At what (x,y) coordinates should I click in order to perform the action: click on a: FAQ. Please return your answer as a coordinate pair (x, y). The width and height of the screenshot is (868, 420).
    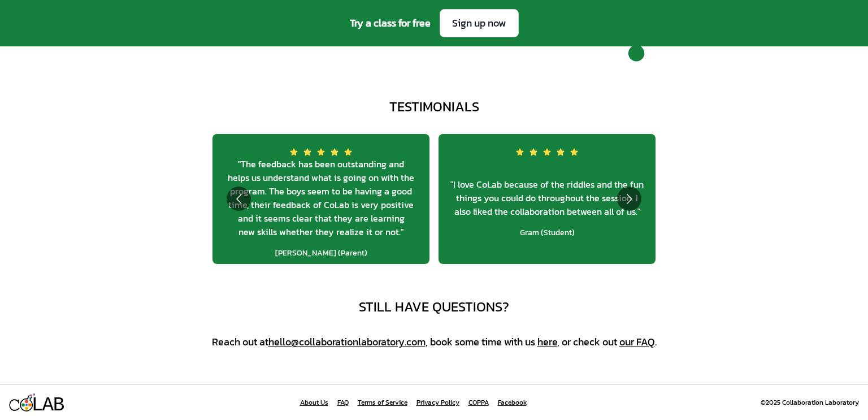
    Looking at the image, I should click on (343, 402).